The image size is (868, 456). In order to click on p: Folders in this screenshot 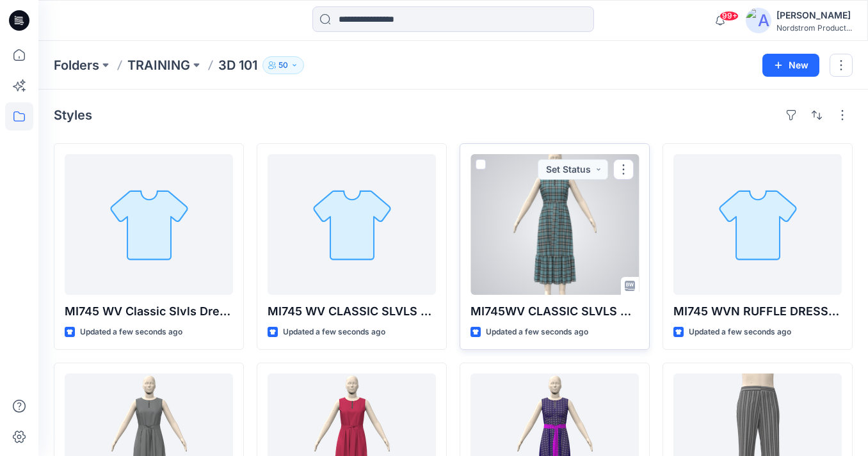, I will do `click(76, 65)`.